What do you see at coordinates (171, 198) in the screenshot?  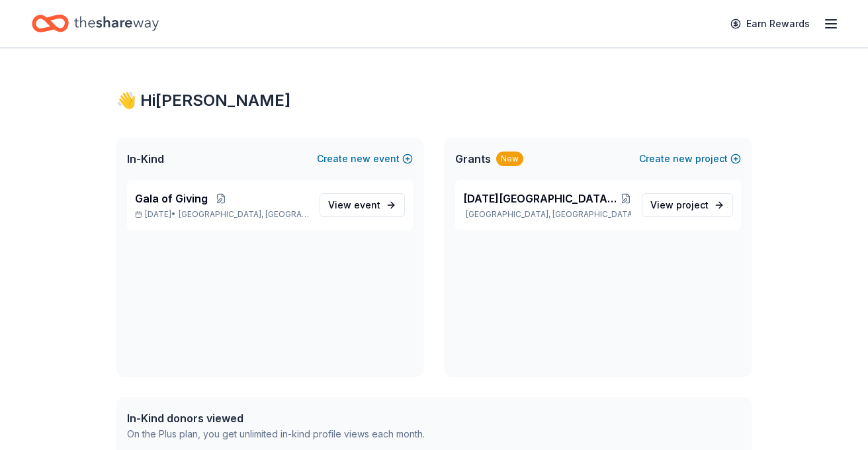 I see `span: Gala of Giving` at bounding box center [171, 198].